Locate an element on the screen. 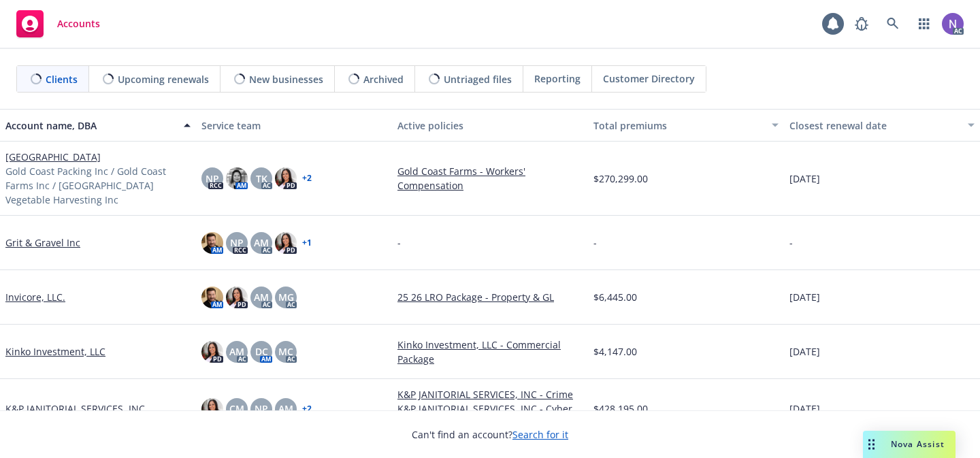  button: Total premiums is located at coordinates (686, 125).